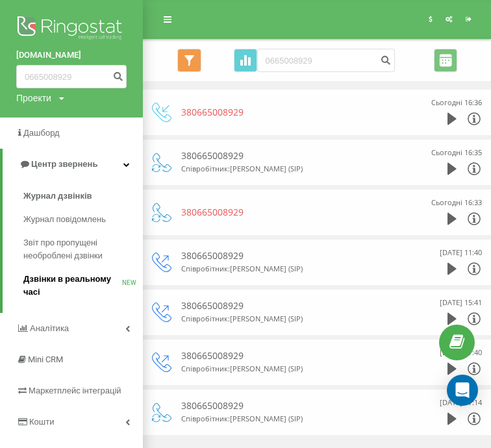 The width and height of the screenshot is (491, 448). Describe the element at coordinates (41, 422) in the screenshot. I see `span: Кошти` at that location.